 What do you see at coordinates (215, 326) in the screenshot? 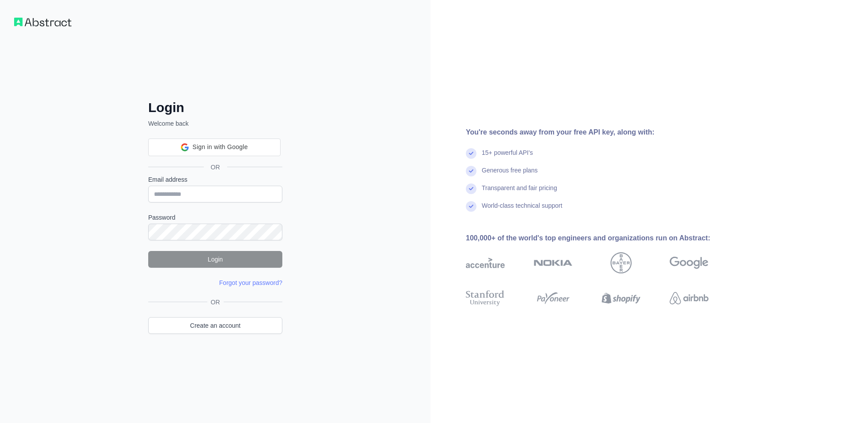
I see `a: Create an account` at bounding box center [215, 326].